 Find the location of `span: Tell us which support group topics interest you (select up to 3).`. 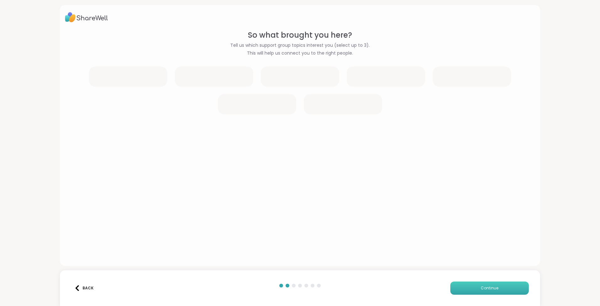

span: Tell us which support group topics interest you (select up to 3). is located at coordinates (300, 45).